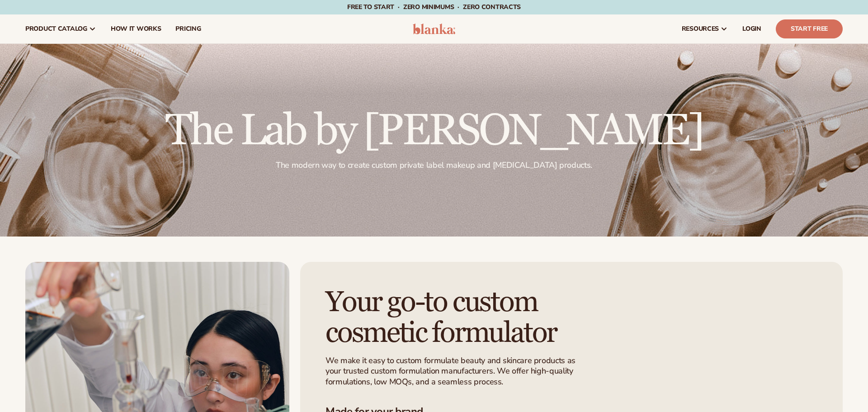 This screenshot has width=868, height=412. What do you see at coordinates (136, 29) in the screenshot?
I see `a: How It Works` at bounding box center [136, 29].